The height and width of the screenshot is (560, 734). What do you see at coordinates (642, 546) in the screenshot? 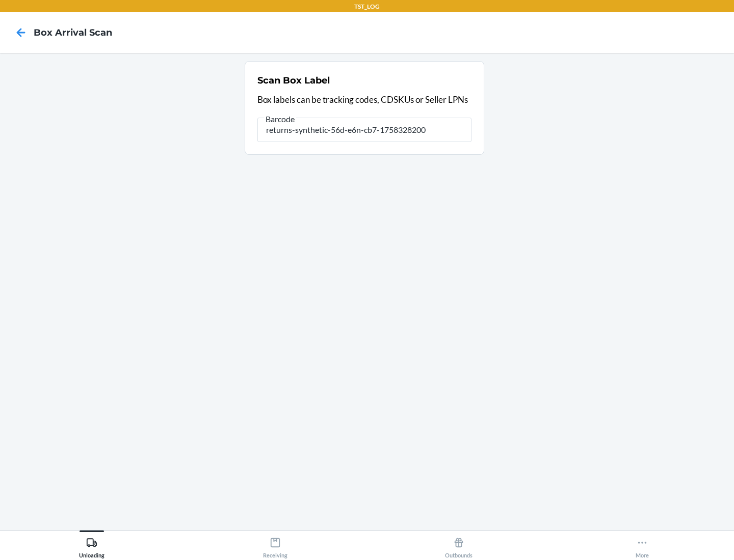
I see `div: More` at bounding box center [642, 546].